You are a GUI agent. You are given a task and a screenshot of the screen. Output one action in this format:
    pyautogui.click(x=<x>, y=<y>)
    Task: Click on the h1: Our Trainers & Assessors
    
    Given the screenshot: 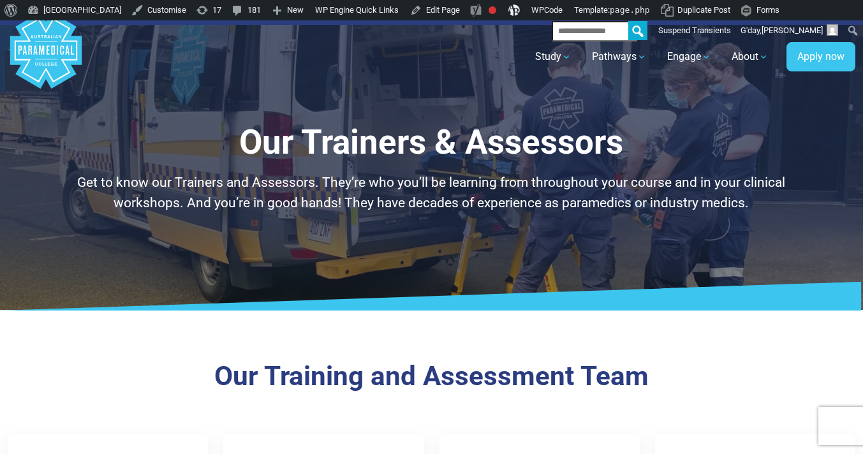 What is the action you would take?
    pyautogui.click(x=432, y=142)
    